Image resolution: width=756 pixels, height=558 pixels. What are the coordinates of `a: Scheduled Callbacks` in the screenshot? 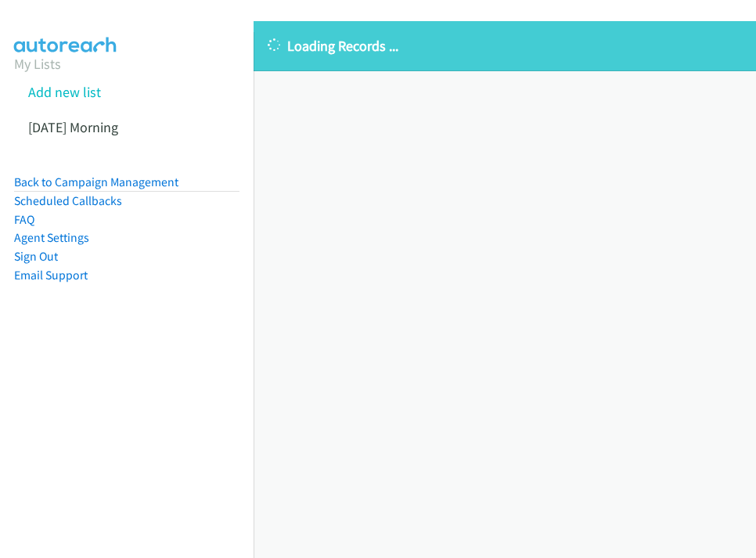 It's located at (68, 200).